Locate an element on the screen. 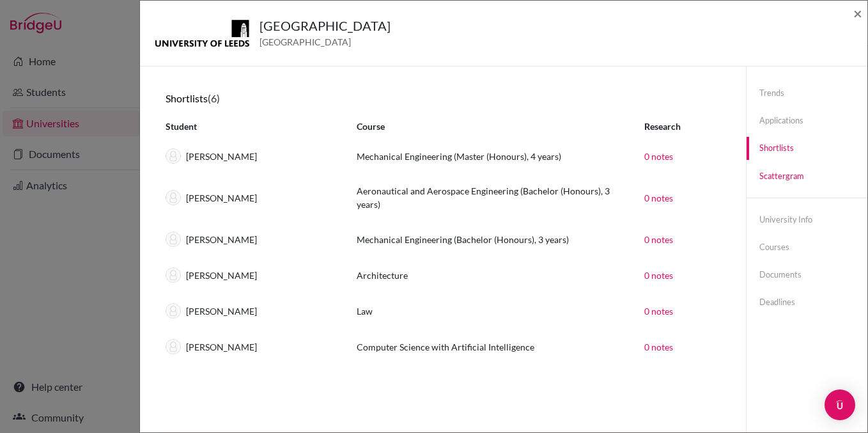  div: Open Intercom Messenger is located at coordinates (839, 405).